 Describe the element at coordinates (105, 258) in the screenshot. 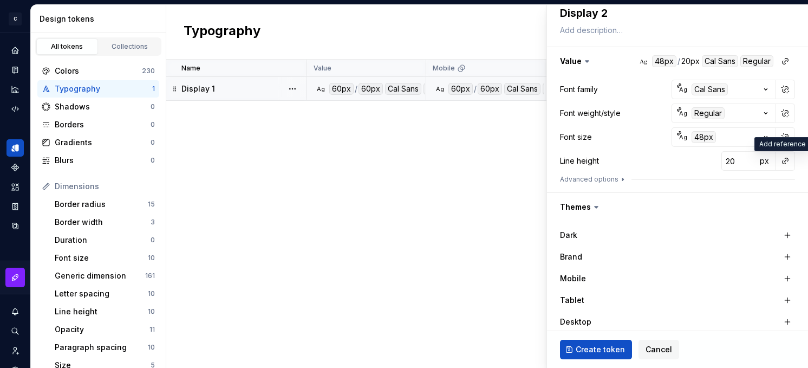

I see `a: Font size10` at that location.